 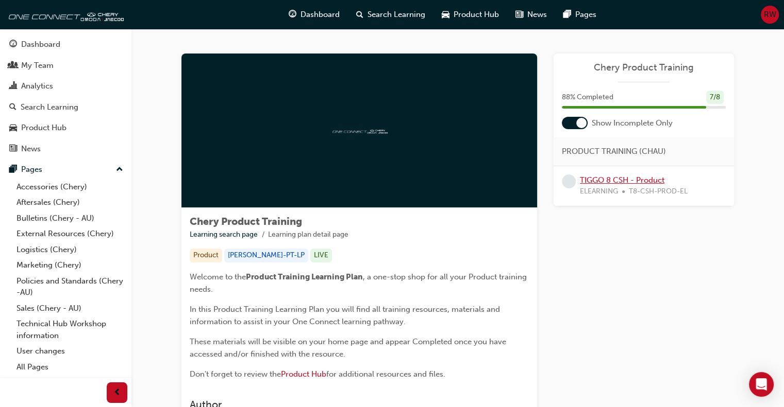 I want to click on a: My Team, so click(x=65, y=65).